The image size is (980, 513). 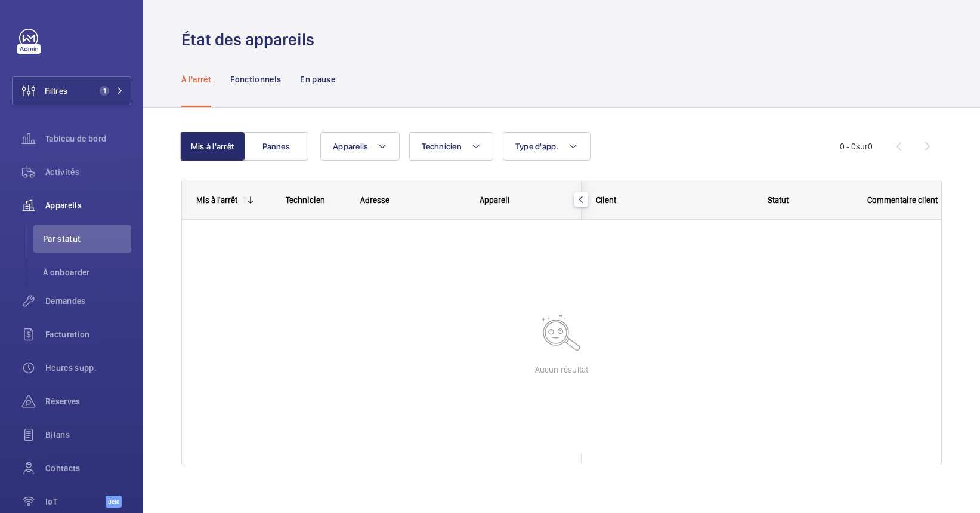 I want to click on span: sur, so click(x=862, y=146).